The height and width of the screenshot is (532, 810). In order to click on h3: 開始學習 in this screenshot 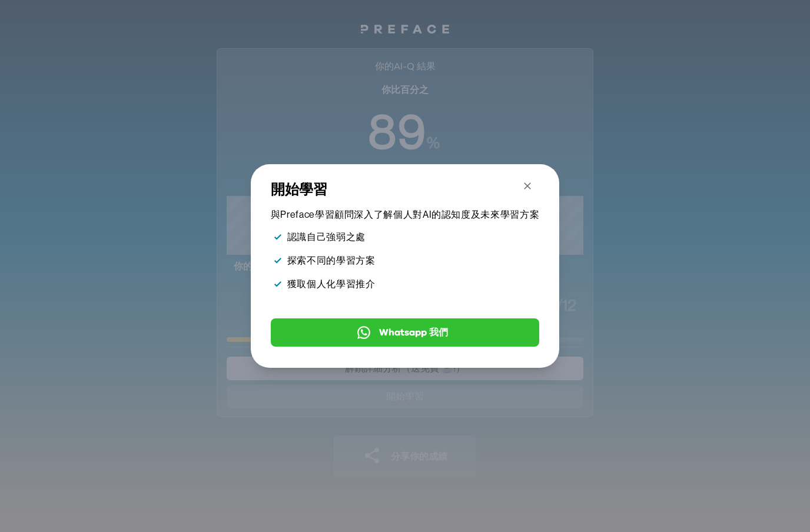, I will do `click(405, 190)`.